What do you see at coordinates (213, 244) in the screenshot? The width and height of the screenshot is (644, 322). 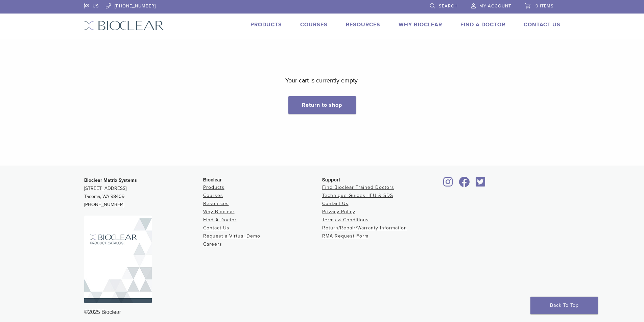 I see `a: Careers` at bounding box center [213, 244].